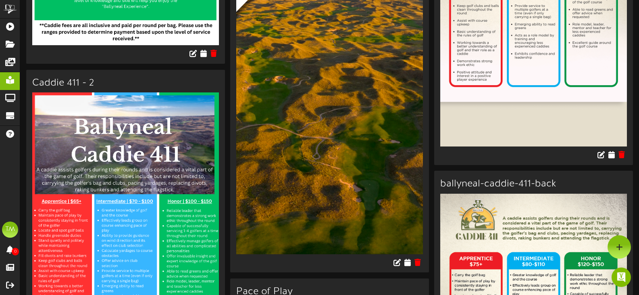  Describe the element at coordinates (10, 229) in the screenshot. I see `div: TM` at that location.